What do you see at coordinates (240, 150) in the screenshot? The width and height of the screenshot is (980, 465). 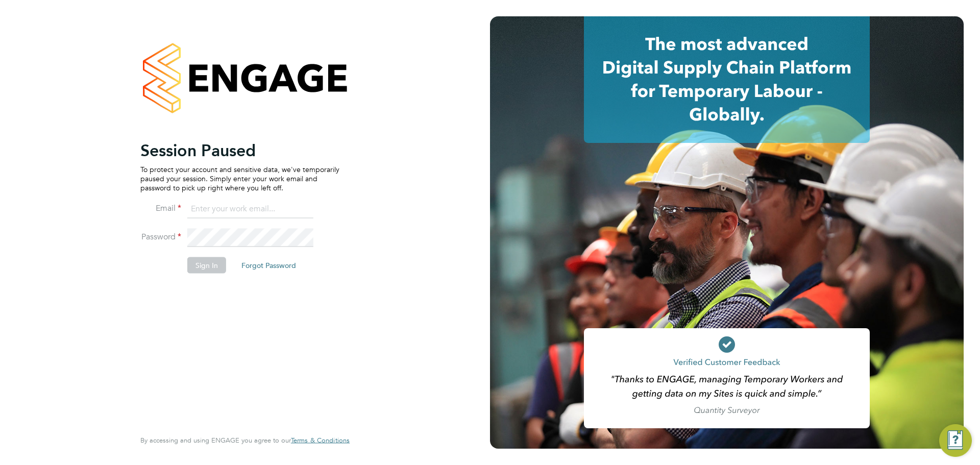 I see `h2: Session Paused` at bounding box center [240, 150].